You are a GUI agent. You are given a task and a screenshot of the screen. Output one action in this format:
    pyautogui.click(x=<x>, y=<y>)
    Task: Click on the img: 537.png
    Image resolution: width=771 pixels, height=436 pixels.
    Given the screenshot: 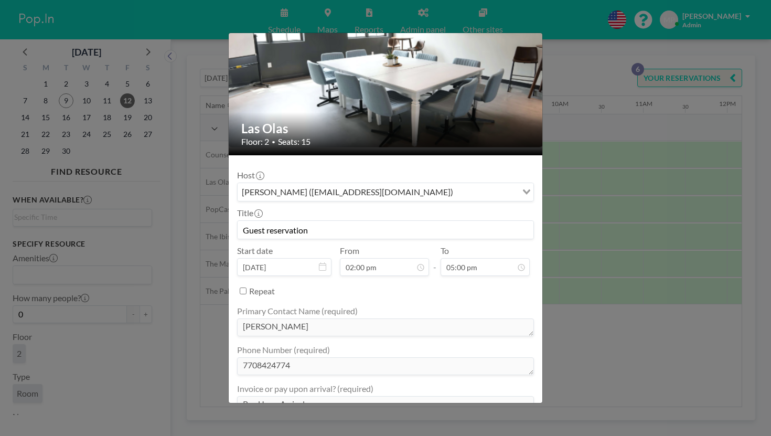 What is the action you would take?
    pyautogui.click(x=386, y=78)
    